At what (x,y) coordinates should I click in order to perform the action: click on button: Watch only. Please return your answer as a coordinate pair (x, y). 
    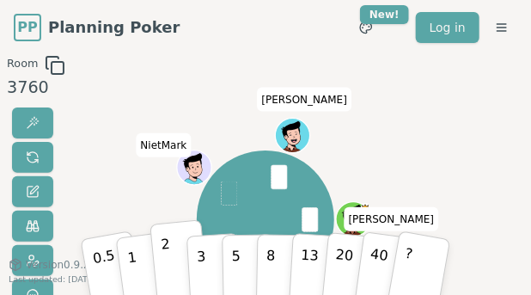
    Looking at the image, I should click on (33, 226).